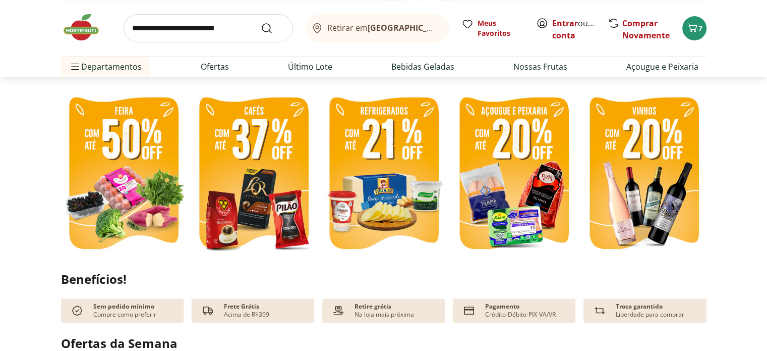  What do you see at coordinates (273, 28) in the screenshot?
I see `button: Submit Search` at bounding box center [273, 28].